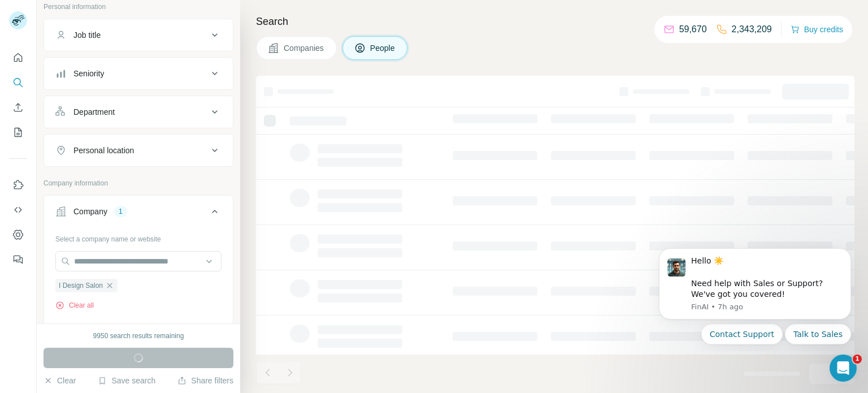 This screenshot has height=393, width=868. Describe the element at coordinates (138, 112) in the screenshot. I see `button: Department` at that location.